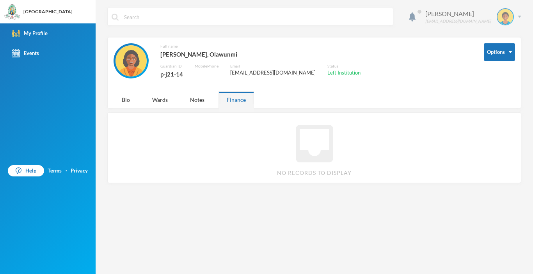  What do you see at coordinates (236, 100) in the screenshot?
I see `div: Finance` at bounding box center [236, 100].